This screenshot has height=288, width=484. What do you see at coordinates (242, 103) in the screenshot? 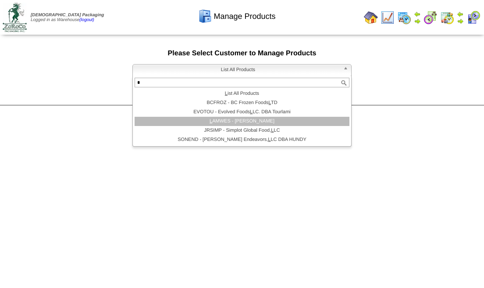
I see `li: BCFROZ - BC Frozen Foods TD` at bounding box center [242, 103].